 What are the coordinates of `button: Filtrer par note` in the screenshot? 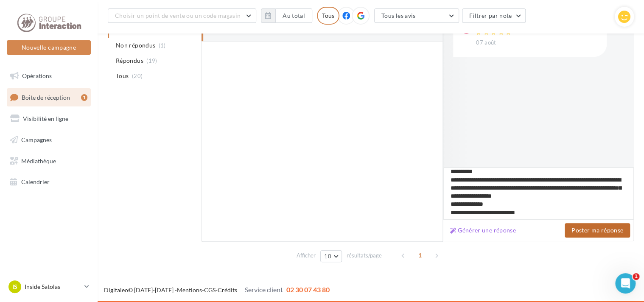 It's located at (494, 16).